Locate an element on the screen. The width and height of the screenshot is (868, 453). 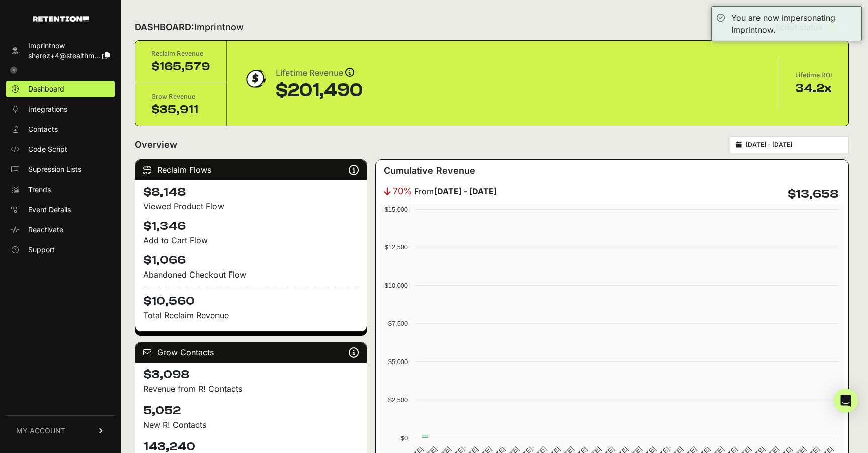
div: Grow Contacts is located at coordinates (251, 352).